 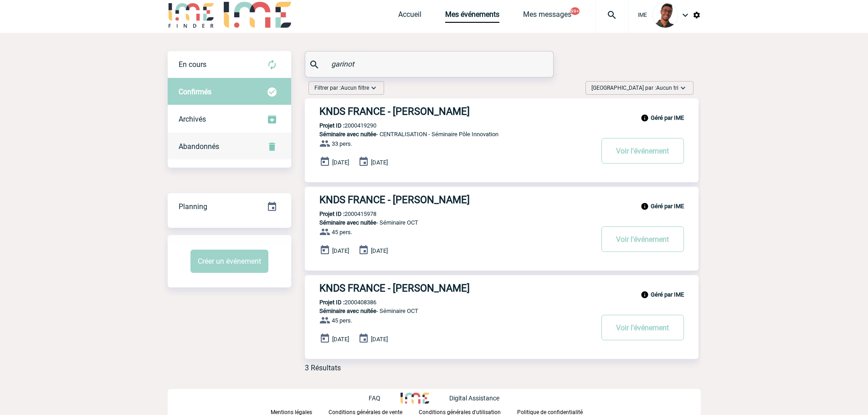 I want to click on div: Retrouvez ici tous vos événements organisés par date et état d'avancement, so click(x=229, y=207).